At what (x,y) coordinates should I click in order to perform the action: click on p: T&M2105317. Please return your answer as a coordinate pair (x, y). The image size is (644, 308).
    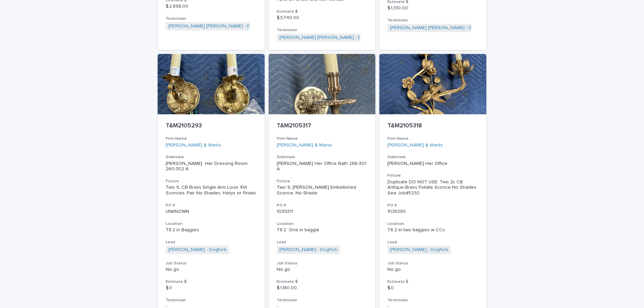
    Looking at the image, I should click on (322, 126).